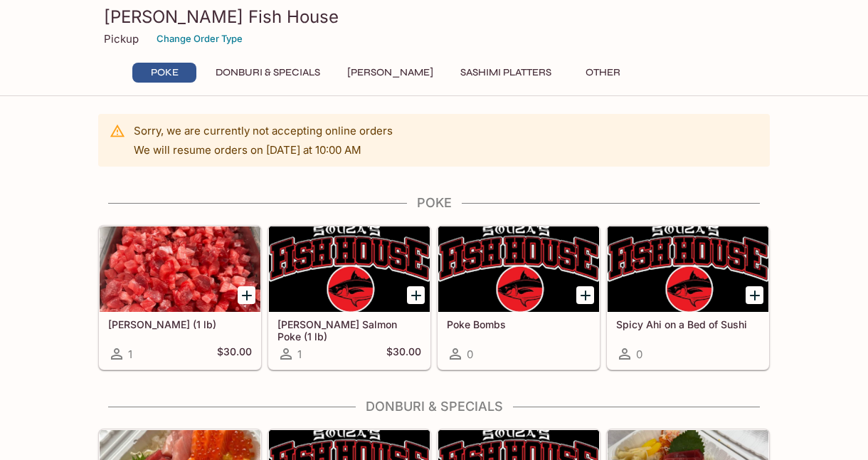  Describe the element at coordinates (603, 73) in the screenshot. I see `button: Other` at that location.